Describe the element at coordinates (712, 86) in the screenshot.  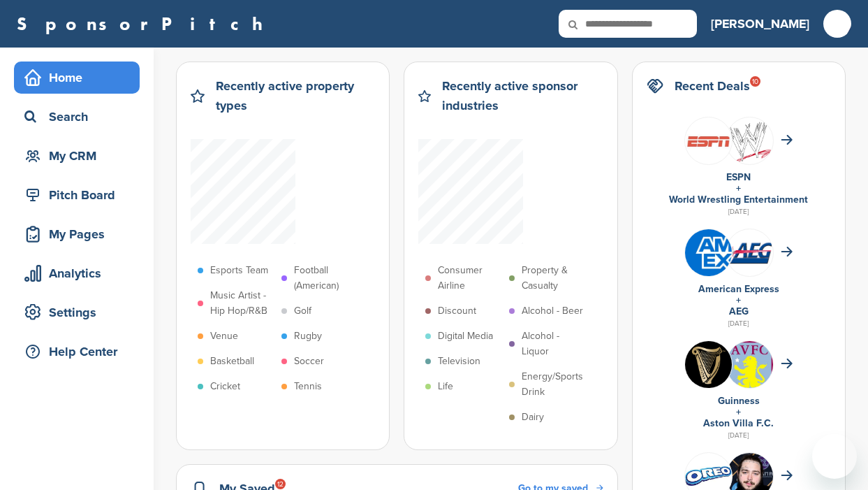
I see `h2: Recent Deals` at that location.